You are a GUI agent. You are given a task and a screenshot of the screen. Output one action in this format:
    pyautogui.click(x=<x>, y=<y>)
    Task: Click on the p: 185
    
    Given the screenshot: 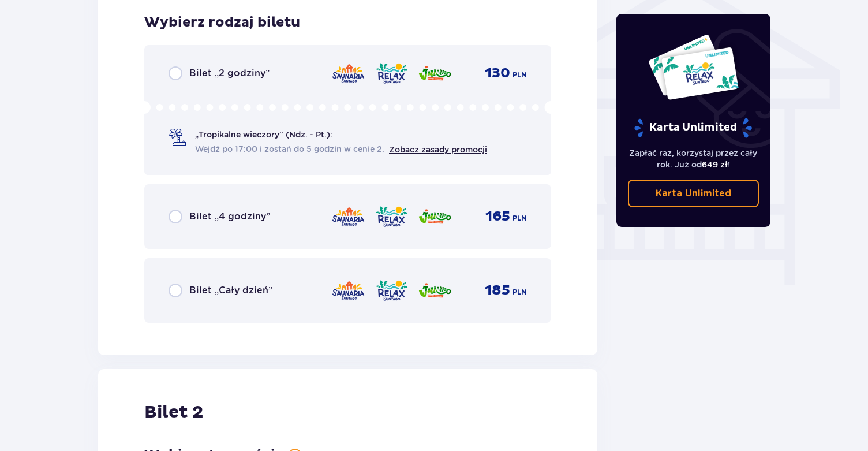 What is the action you would take?
    pyautogui.click(x=498, y=290)
    